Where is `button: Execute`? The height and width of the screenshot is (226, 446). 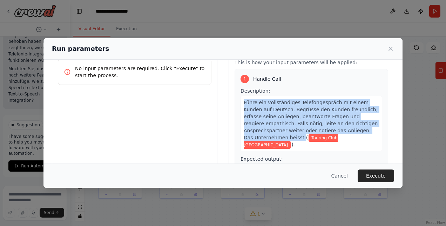 button: Execute is located at coordinates (376, 176).